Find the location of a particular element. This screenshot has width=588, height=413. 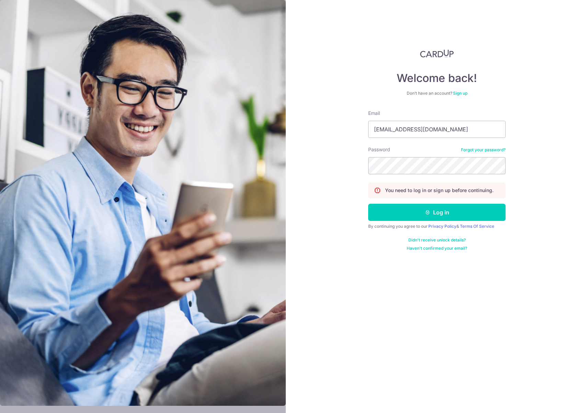

a: Forgot your password? is located at coordinates (483, 150).